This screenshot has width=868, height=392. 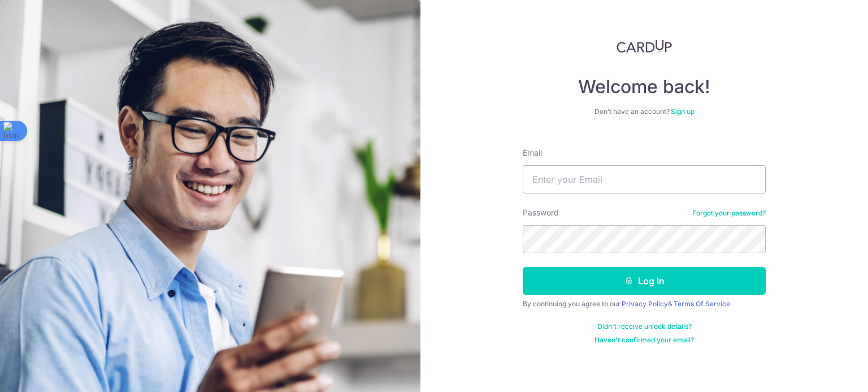 I want to click on div: By continuing you agree to our &, so click(x=644, y=304).